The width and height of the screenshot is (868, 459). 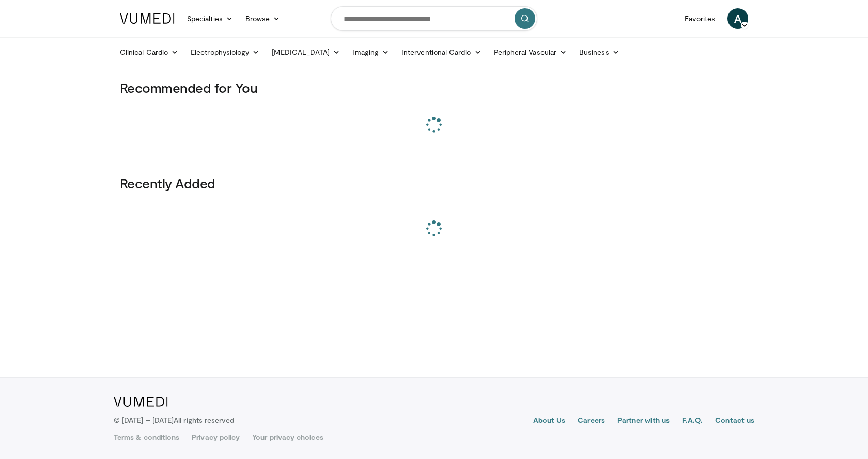 What do you see at coordinates (224, 52) in the screenshot?
I see `a: Electrophysiology` at bounding box center [224, 52].